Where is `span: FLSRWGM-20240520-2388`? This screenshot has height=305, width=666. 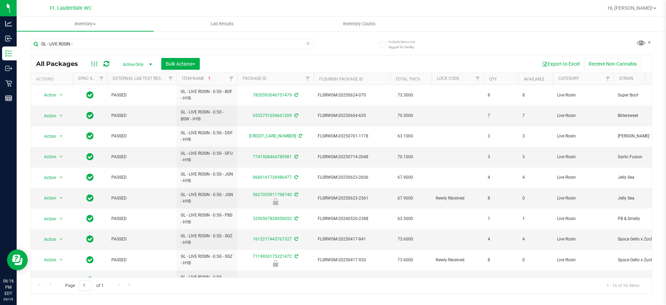
span: FLSRWGM-20240520-2388 is located at coordinates (352, 219).